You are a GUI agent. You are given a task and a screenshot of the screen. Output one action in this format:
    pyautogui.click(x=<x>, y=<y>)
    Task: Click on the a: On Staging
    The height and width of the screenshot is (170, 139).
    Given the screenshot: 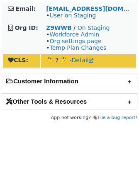 What is the action you would take?
    pyautogui.click(x=94, y=28)
    